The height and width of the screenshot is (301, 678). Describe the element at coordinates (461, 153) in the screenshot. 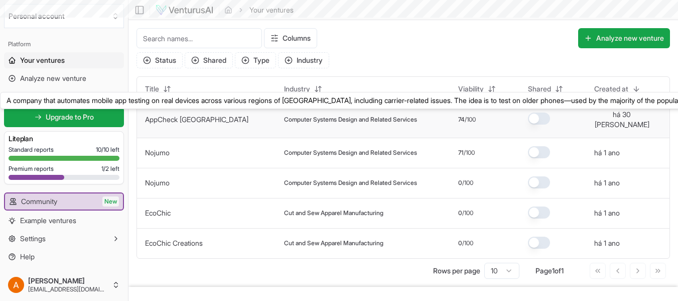

I see `span: 71` at that location.